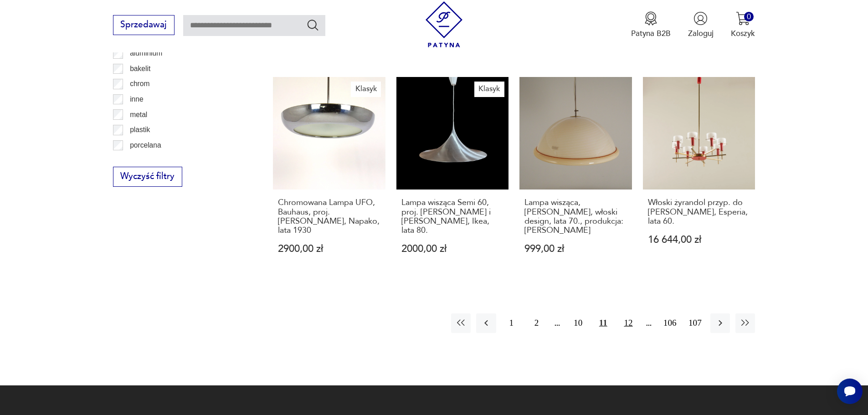 This screenshot has width=868, height=415. I want to click on button: 10, so click(578, 323).